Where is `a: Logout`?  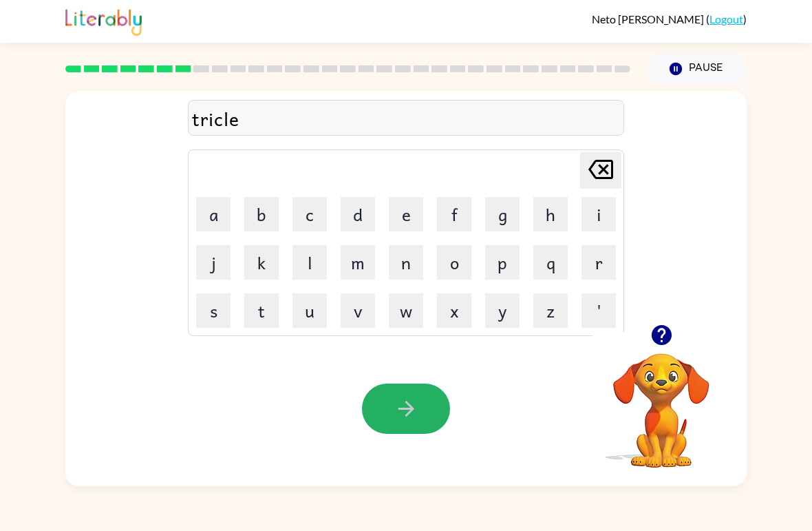 a: Logout is located at coordinates (726, 18).